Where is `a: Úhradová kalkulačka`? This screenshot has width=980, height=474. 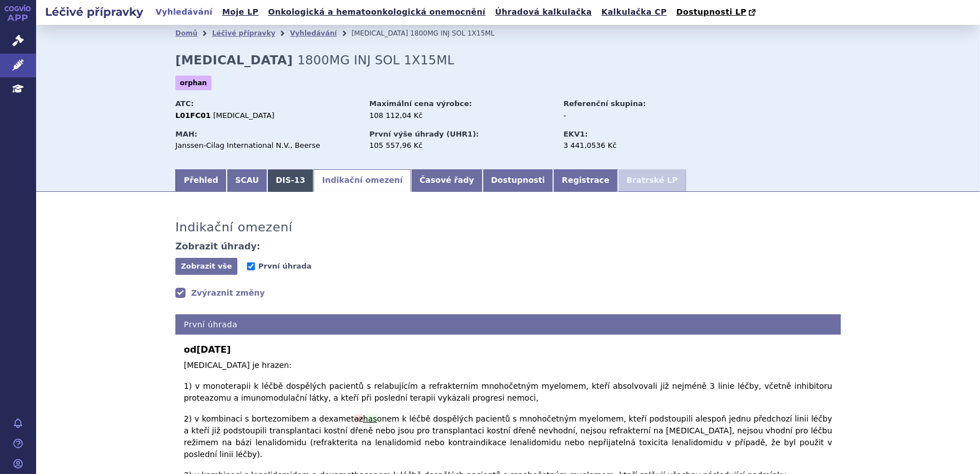
a: Úhradová kalkulačka is located at coordinates (543, 12).